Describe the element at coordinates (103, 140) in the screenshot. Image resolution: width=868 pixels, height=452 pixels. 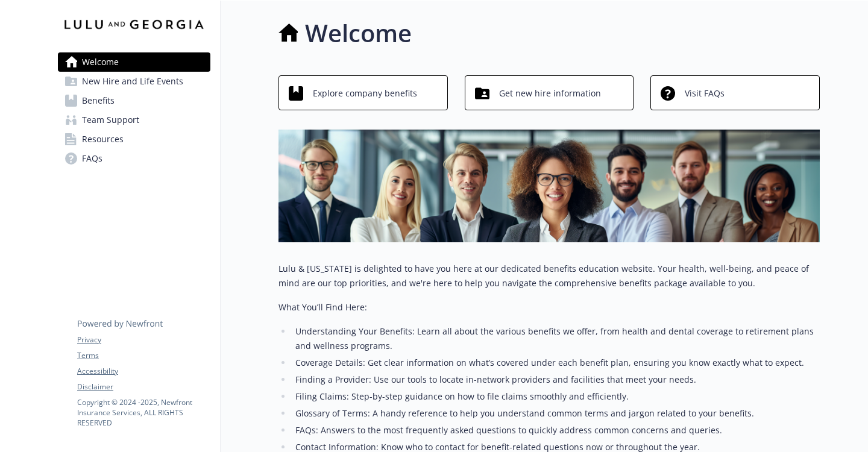
I see `span: Resources` at that location.